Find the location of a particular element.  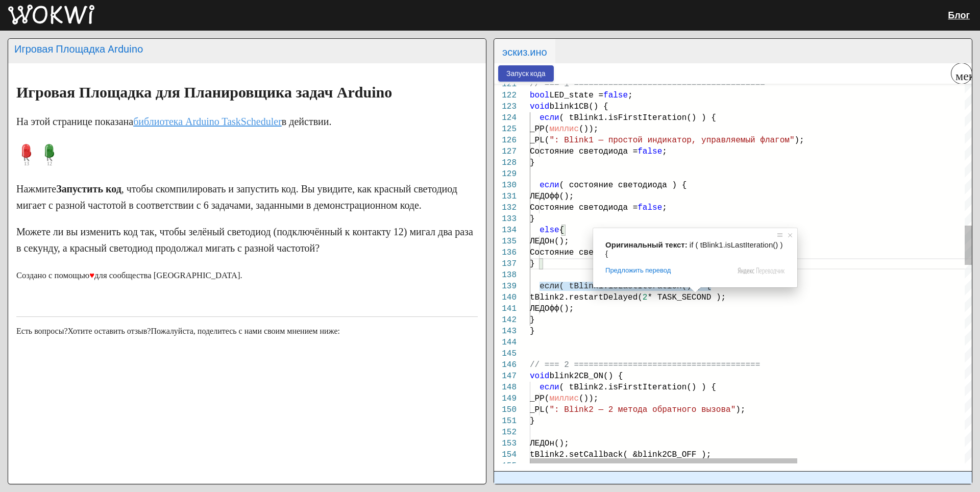

ya-tr-span: На этой странице показана is located at coordinates (74, 121).